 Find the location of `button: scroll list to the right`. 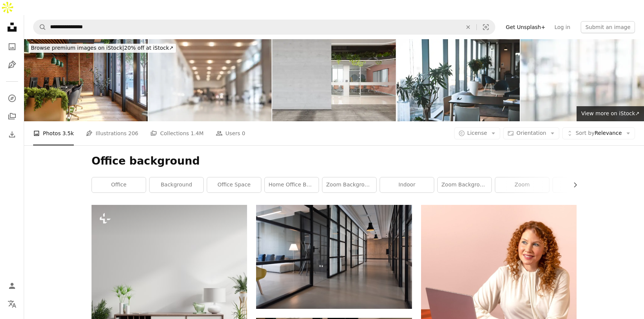

button: scroll list to the right is located at coordinates (573, 185).